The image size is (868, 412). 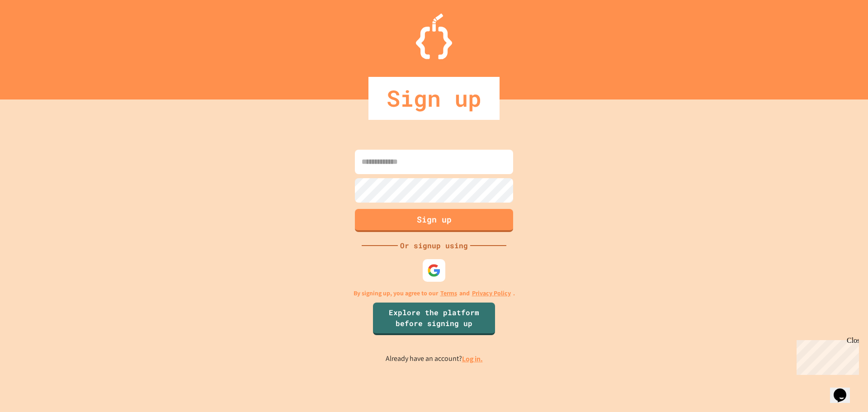 I want to click on div: Chat with us now!Close, so click(x=33, y=31).